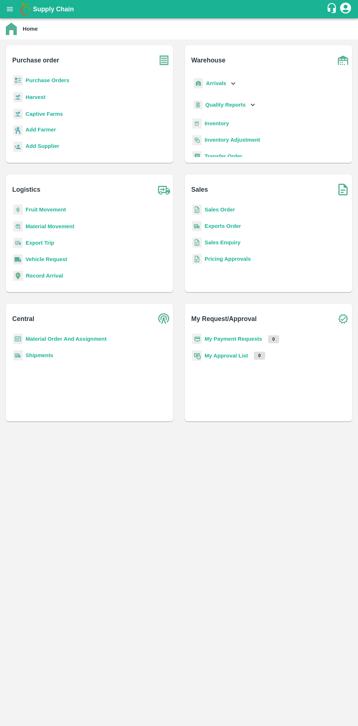 The image size is (358, 726). I want to click on b: Captive Farms, so click(44, 114).